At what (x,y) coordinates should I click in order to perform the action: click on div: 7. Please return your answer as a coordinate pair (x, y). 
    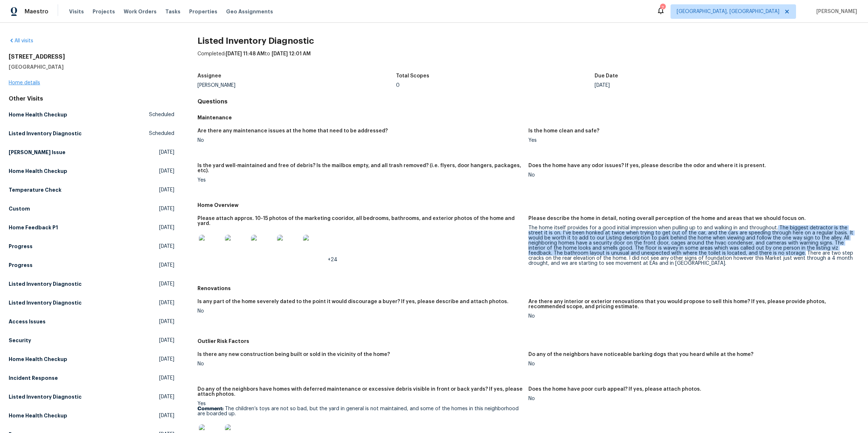
    Looking at the image, I should click on (663, 8).